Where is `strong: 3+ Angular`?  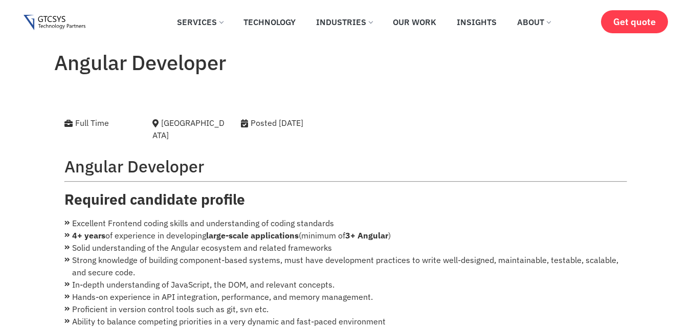
strong: 3+ Angular is located at coordinates (367, 235).